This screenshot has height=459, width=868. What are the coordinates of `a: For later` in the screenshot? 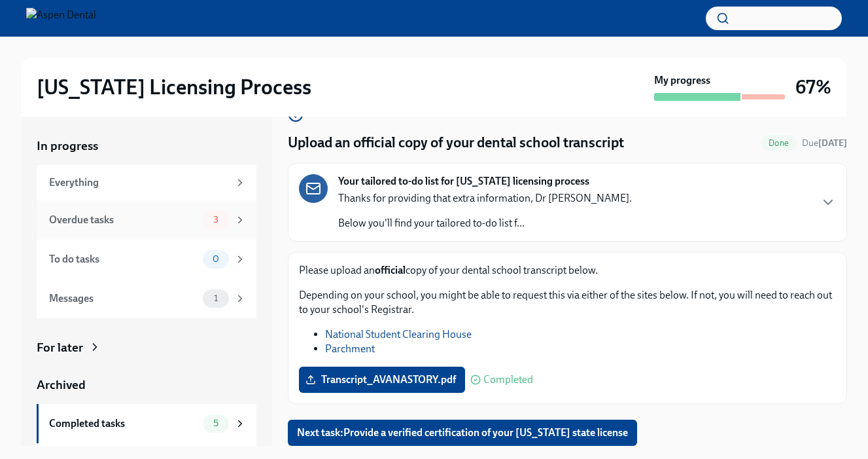 It's located at (146, 348).